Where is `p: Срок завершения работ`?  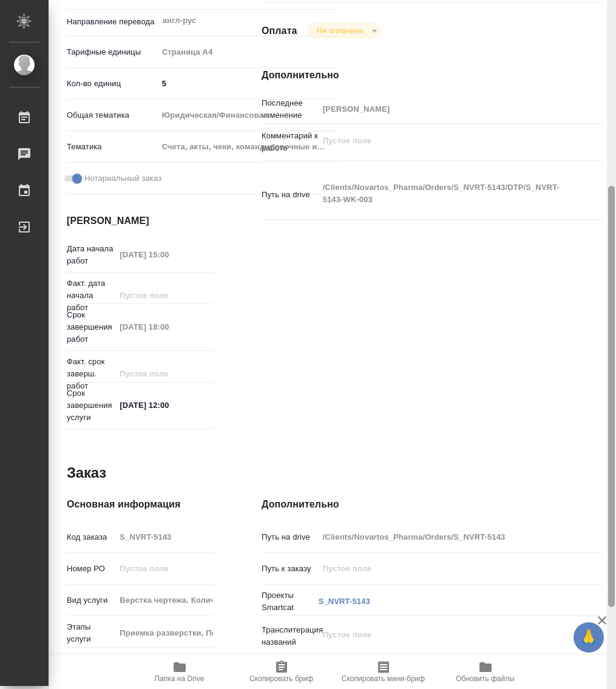 p: Срок завершения работ is located at coordinates (91, 327).